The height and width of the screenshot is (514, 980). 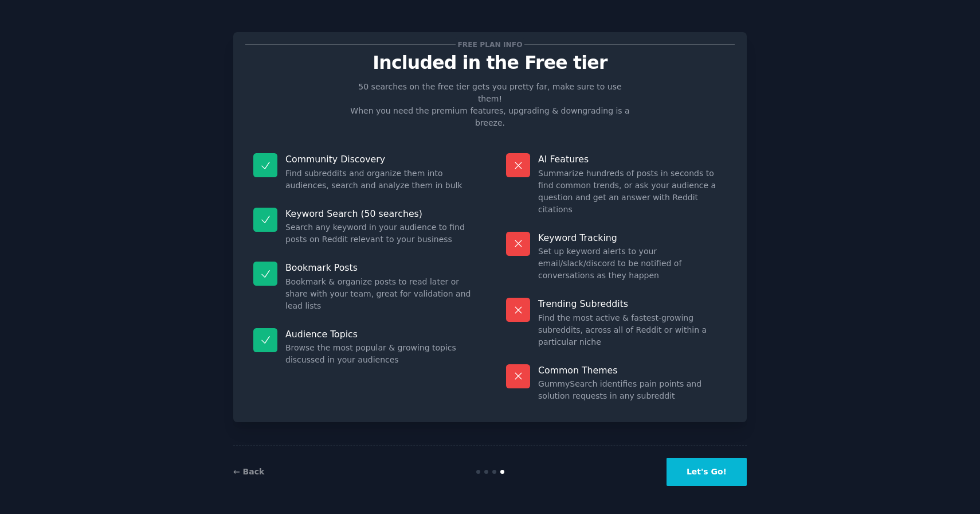 I want to click on a: ← Back, so click(x=248, y=471).